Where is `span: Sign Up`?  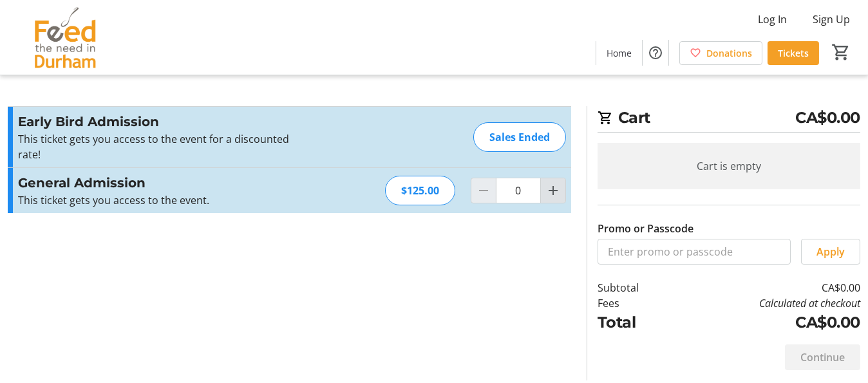
span: Sign Up is located at coordinates (831, 19).